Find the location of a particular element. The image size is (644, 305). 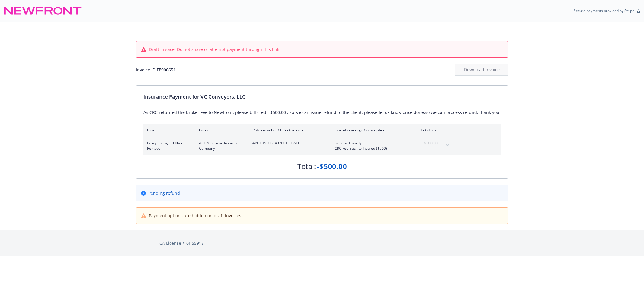

div: CA License # 0H55918 is located at coordinates (322, 244).